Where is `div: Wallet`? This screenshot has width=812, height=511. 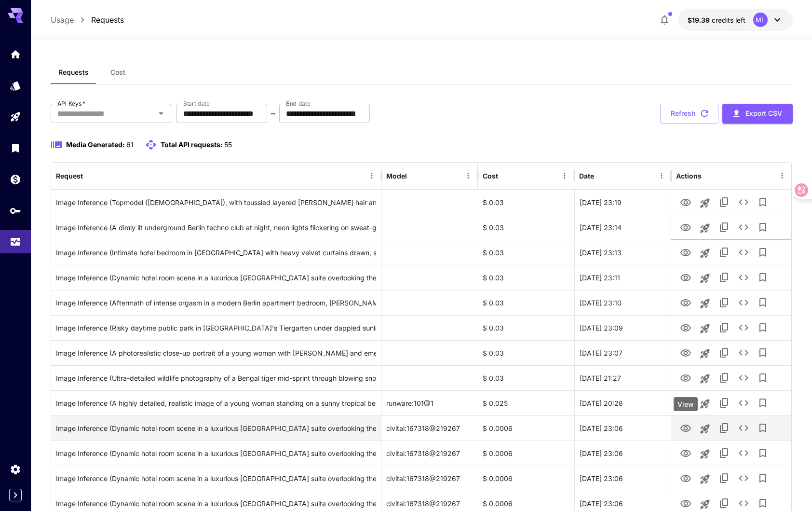
div: Wallet is located at coordinates (15, 179).